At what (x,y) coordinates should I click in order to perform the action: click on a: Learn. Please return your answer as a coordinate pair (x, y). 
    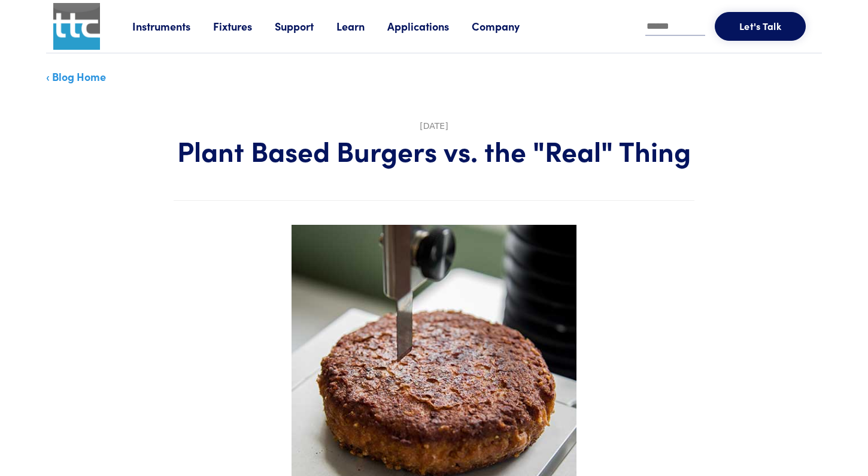
    Looking at the image, I should click on (362, 26).